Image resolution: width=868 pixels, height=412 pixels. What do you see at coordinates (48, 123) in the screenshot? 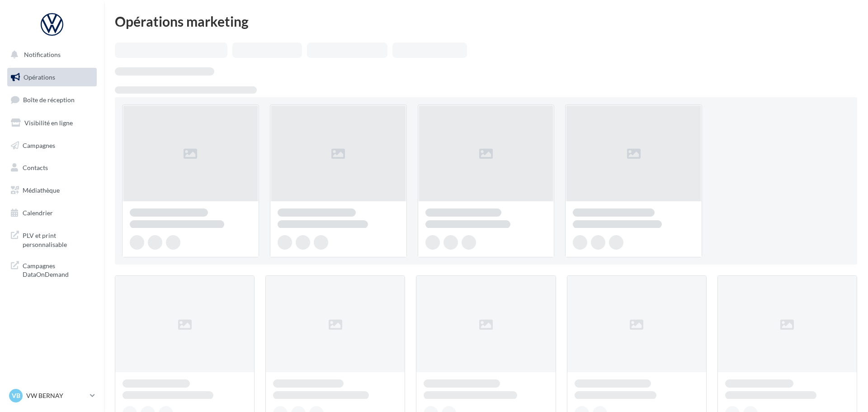
I see `span: Visibilité en ligne` at bounding box center [48, 123].